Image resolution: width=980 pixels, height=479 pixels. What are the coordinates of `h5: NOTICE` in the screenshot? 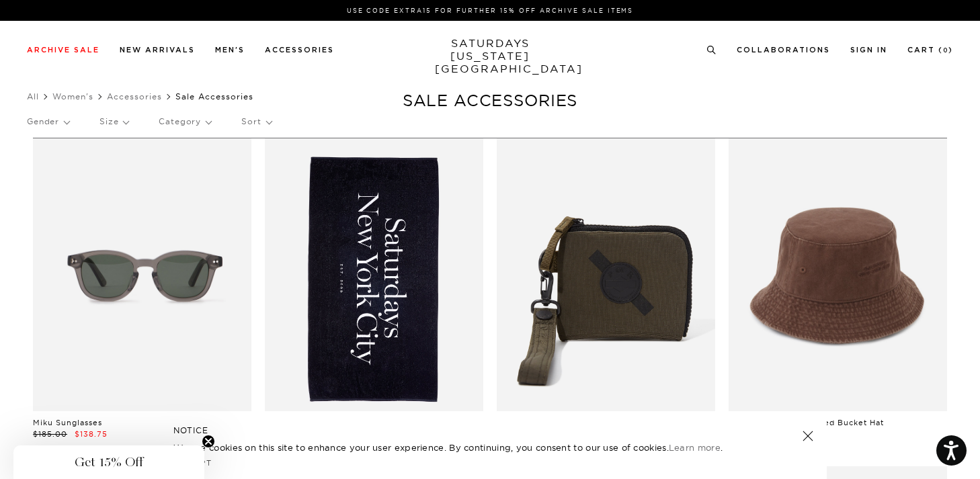 It's located at (490, 430).